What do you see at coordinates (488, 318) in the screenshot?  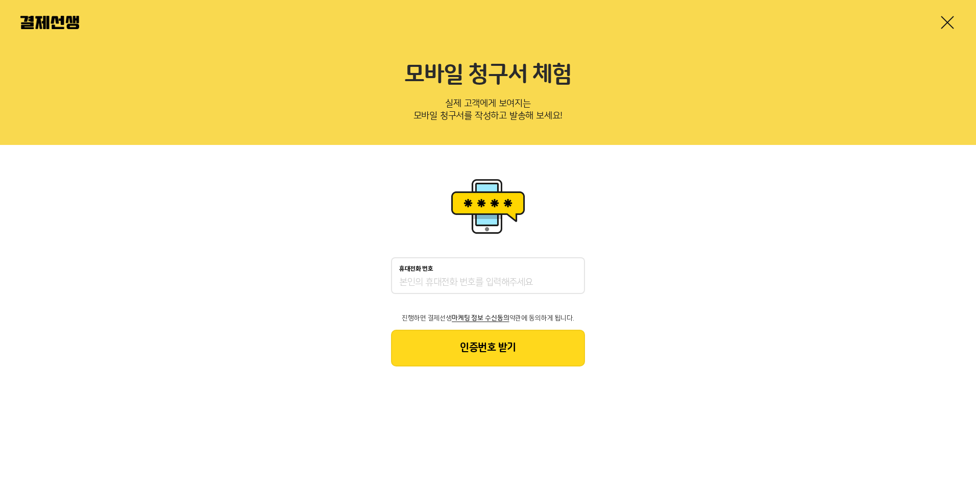 I see `p: 진행하면 결제선생 약관에 동의하게 됩니다.` at bounding box center [488, 318].